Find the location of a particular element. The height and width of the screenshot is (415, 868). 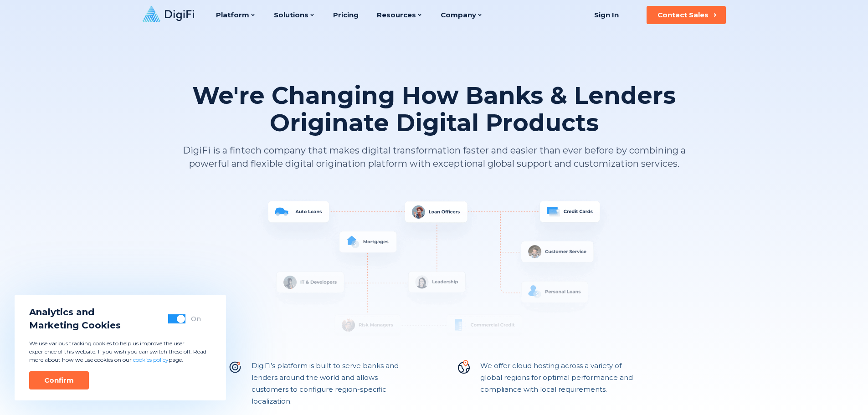

button: Confirm is located at coordinates (59, 381).